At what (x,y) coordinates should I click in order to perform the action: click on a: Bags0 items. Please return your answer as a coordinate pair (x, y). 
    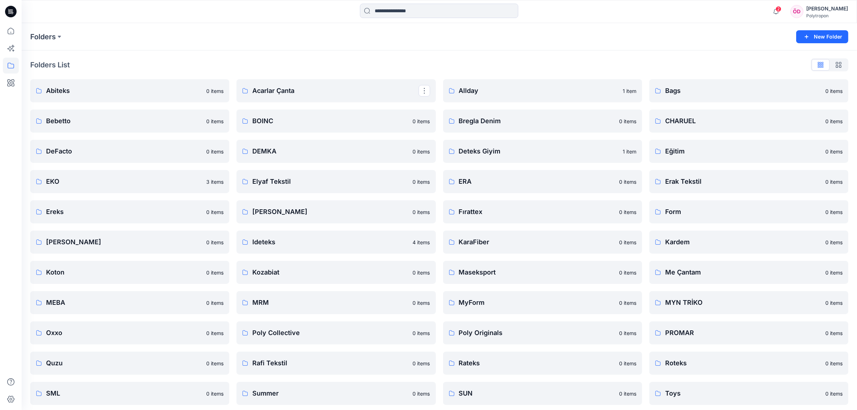
    Looking at the image, I should click on (748, 91).